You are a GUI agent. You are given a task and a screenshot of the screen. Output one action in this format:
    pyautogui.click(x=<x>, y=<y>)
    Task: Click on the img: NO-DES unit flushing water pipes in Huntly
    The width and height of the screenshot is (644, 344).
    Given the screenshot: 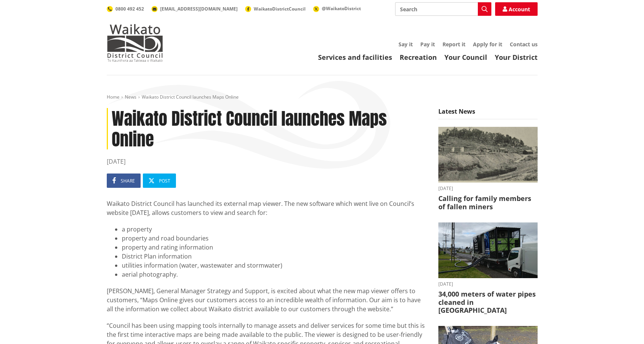 What is the action you would take?
    pyautogui.click(x=488, y=250)
    